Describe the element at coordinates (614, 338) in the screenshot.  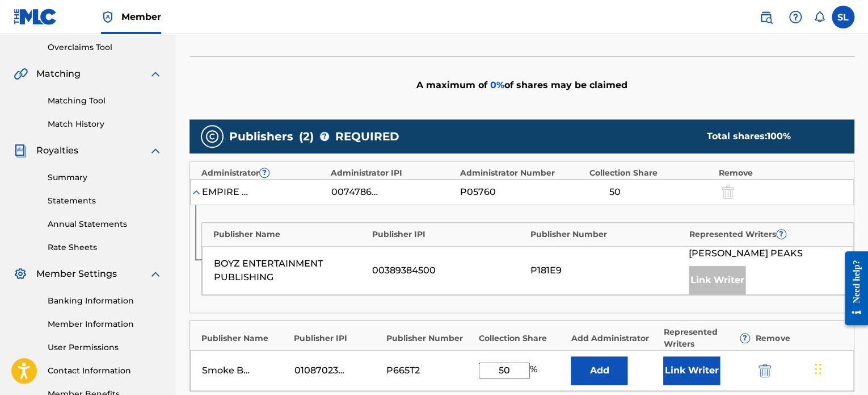
I see `div: Add Administrator` at that location.